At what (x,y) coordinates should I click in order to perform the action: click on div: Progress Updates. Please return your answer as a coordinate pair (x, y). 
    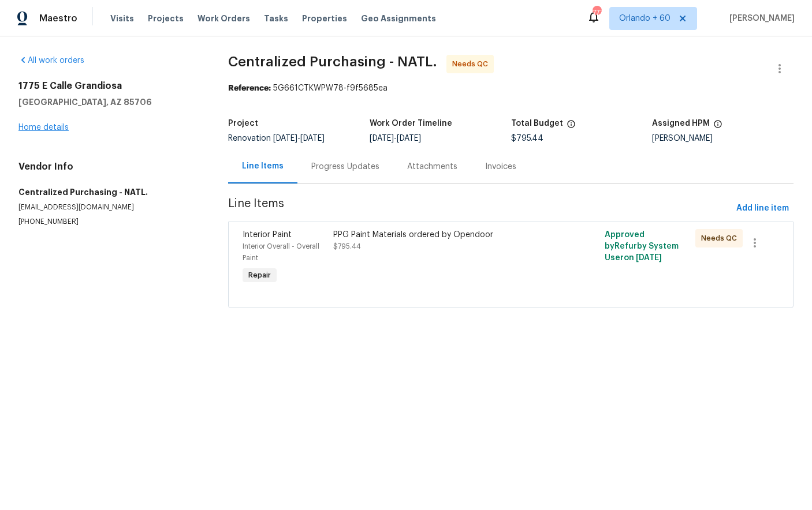
    Looking at the image, I should click on (345, 167).